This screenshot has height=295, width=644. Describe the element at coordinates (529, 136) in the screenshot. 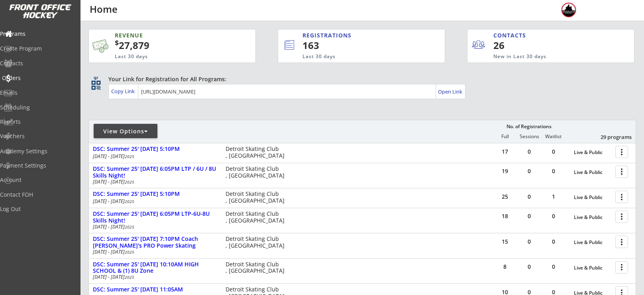

I see `div: Sessions` at that location.